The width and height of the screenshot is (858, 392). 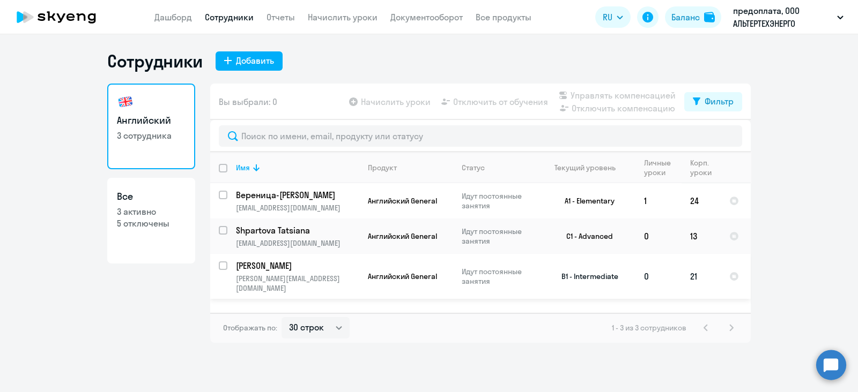 I want to click on a: Документооборот, so click(x=426, y=17).